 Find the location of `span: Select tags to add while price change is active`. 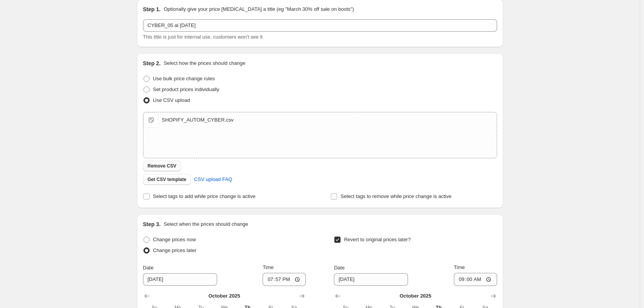

span: Select tags to add while price change is active is located at coordinates (204, 196).